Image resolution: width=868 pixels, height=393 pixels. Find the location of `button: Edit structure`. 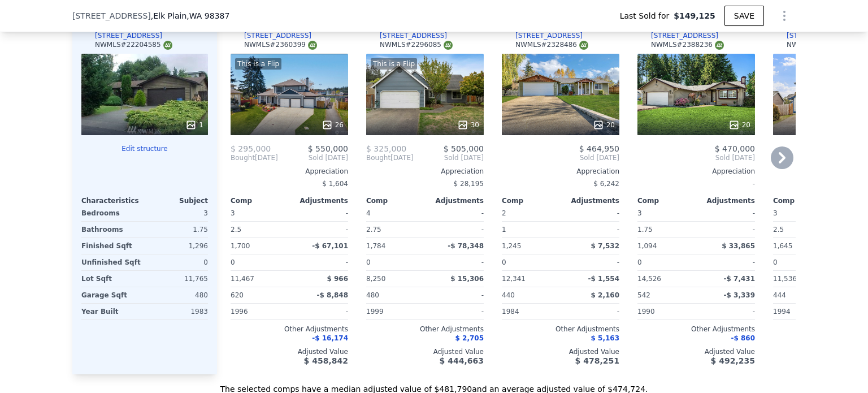

button: Edit structure is located at coordinates (145, 149).